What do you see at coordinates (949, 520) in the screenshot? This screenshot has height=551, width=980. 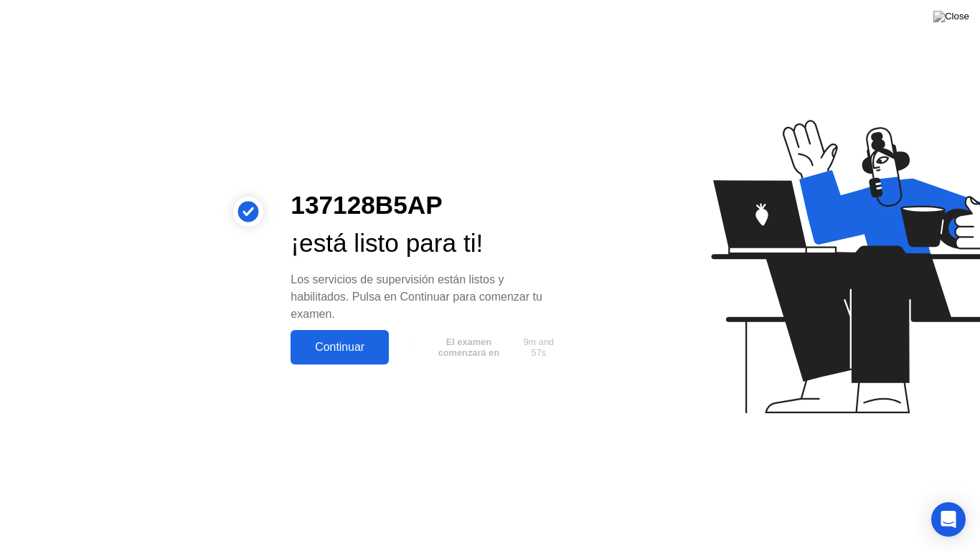 I see `div: Open Intercom Messenger` at bounding box center [949, 520].